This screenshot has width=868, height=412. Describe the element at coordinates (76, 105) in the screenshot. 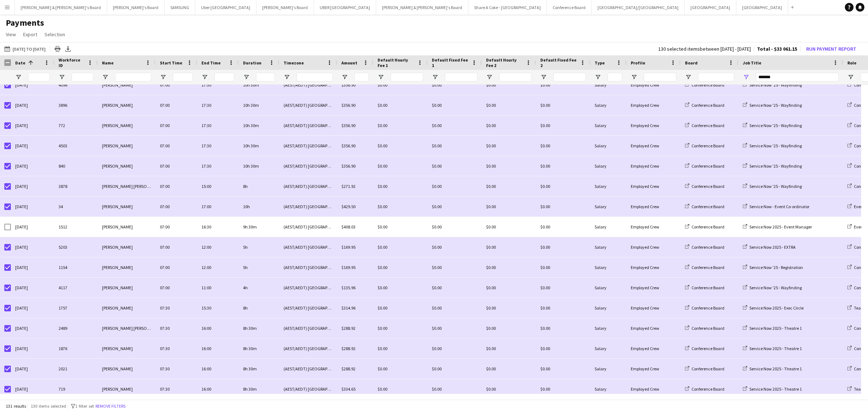

I see `div: 3896` at that location.